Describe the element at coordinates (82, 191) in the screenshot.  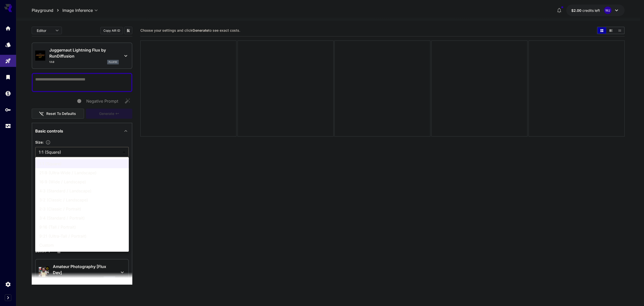
I see `span: 4:3 (Standard / Landscape)` at that location.